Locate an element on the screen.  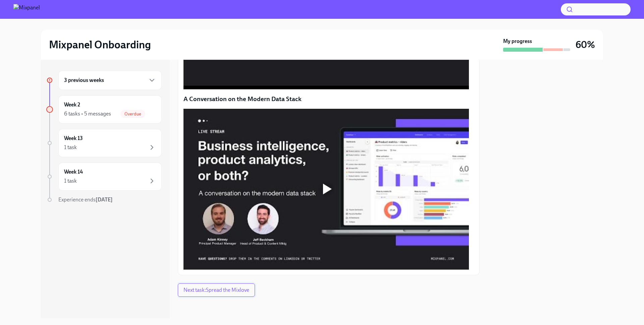
a: Week 131 task is located at coordinates (104, 143).